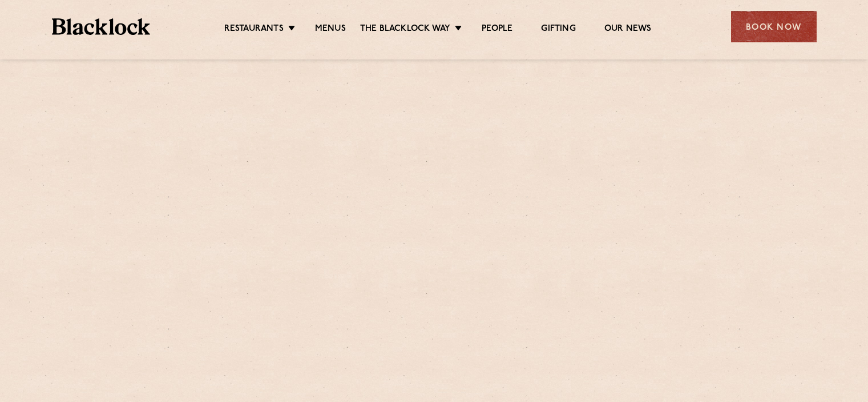 Image resolution: width=868 pixels, height=402 pixels. Describe the element at coordinates (254, 29) in the screenshot. I see `a: Restaurants` at that location.